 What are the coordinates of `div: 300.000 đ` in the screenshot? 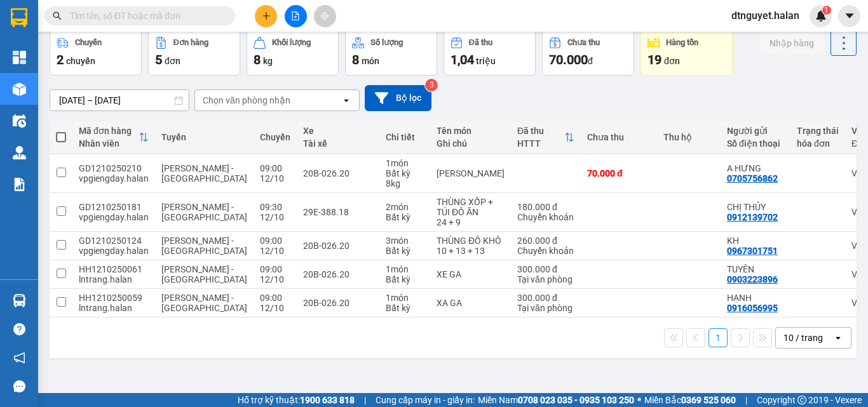 It's located at (546, 298).